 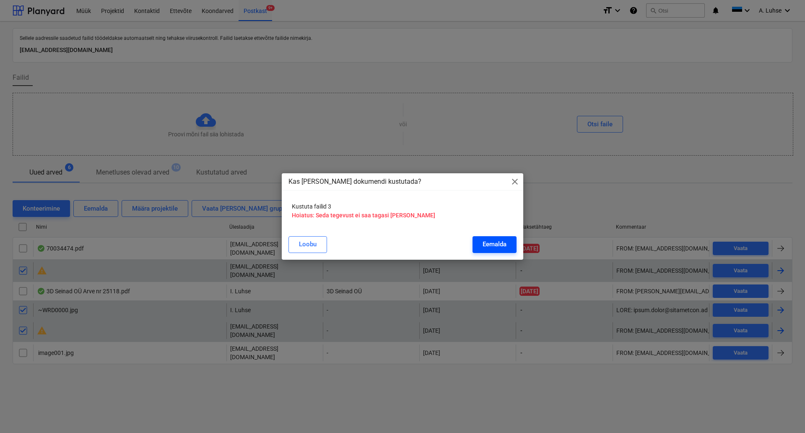 What do you see at coordinates (403, 206) in the screenshot?
I see `p: Kustuta failid 3` at bounding box center [403, 206].